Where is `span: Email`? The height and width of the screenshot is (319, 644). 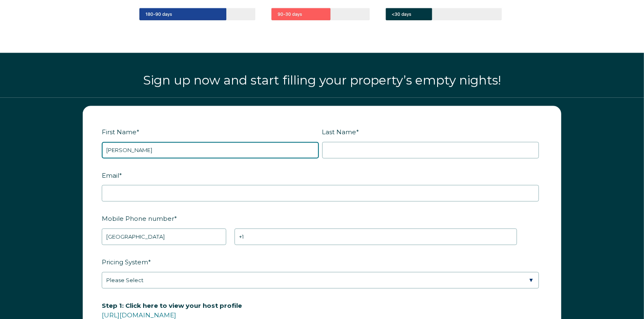 span: Email is located at coordinates (111, 175).